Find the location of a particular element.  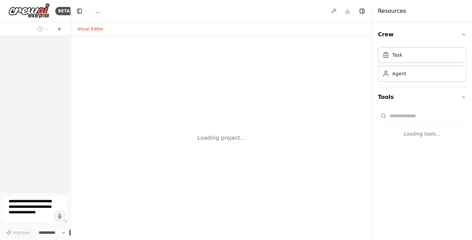

div: Tools is located at coordinates (423, 128).